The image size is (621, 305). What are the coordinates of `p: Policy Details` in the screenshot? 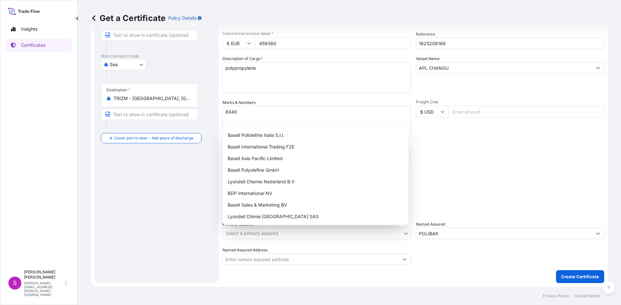 It's located at (182, 18).